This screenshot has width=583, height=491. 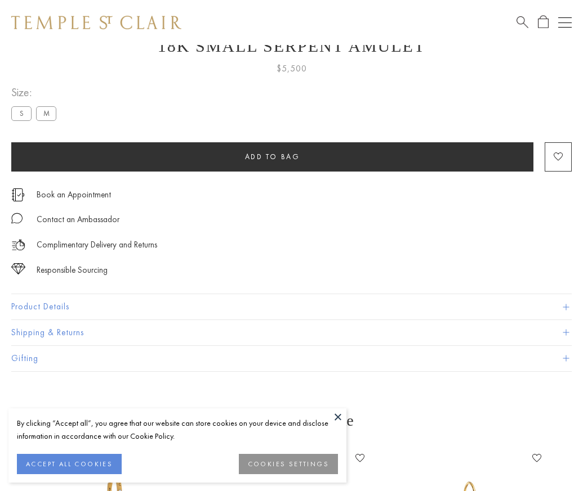 What do you see at coordinates (78, 219) in the screenshot?
I see `div: Contact an Ambassador` at bounding box center [78, 219].